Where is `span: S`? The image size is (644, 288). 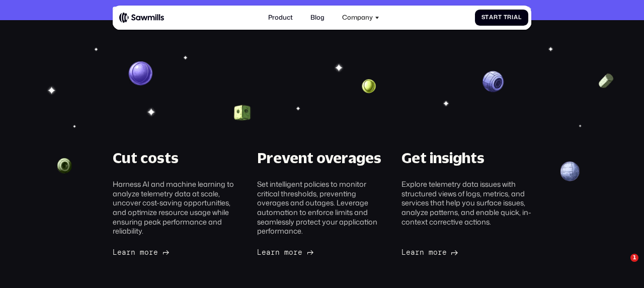
span: S is located at coordinates (484, 17).